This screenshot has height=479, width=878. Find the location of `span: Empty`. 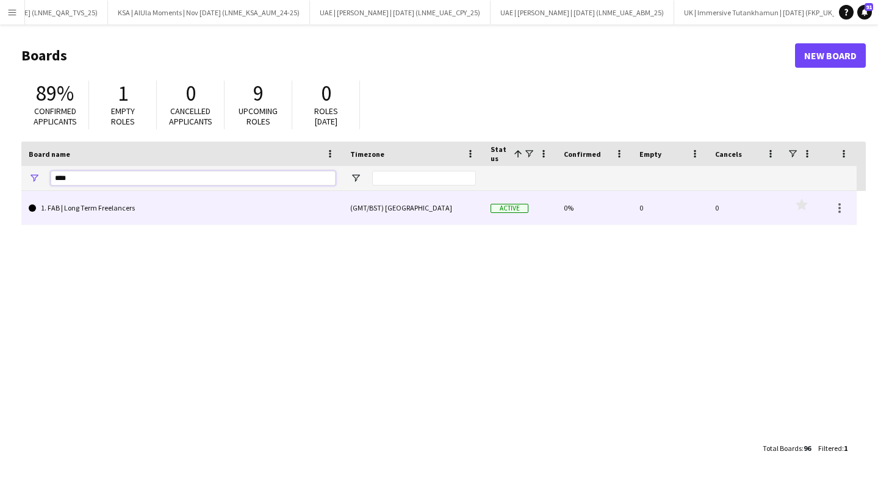

span: Empty is located at coordinates (651, 154).